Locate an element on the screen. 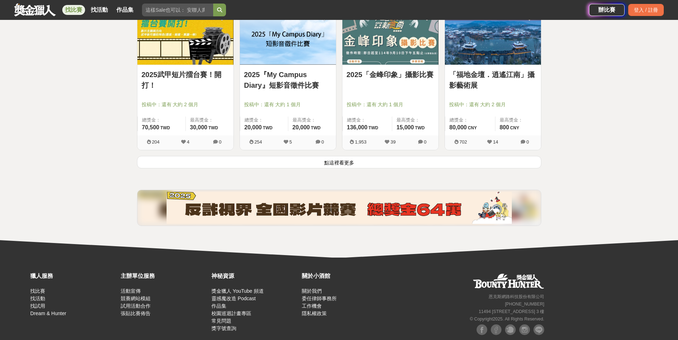 Image resolution: width=678 pixels, height=340 pixels. span: 39 is located at coordinates (393, 142).